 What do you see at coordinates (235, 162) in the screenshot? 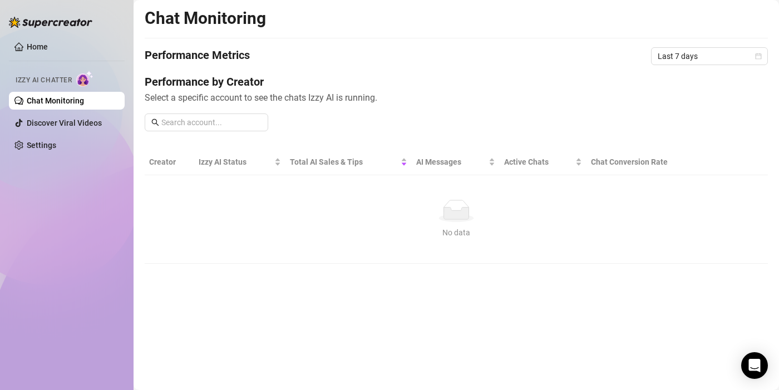
I see `span: Izzy AI Status` at bounding box center [235, 162].